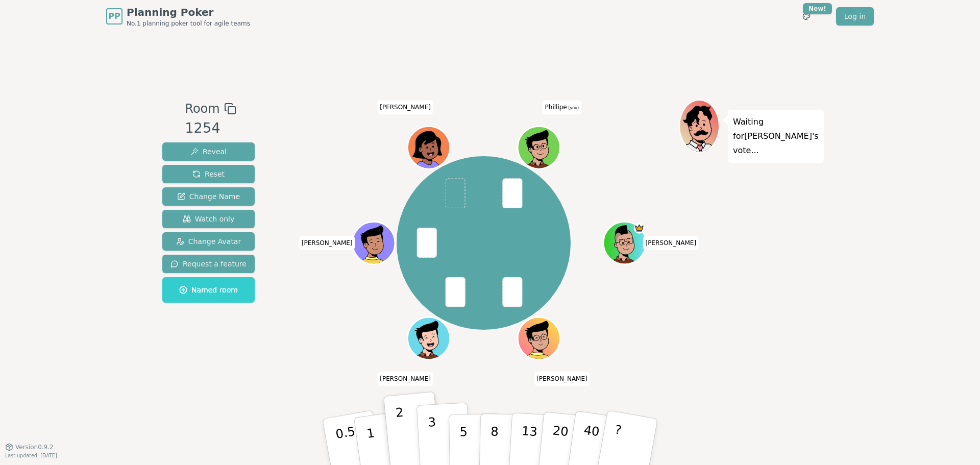  What do you see at coordinates (208, 264) in the screenshot?
I see `span: Request a feature` at bounding box center [208, 264].